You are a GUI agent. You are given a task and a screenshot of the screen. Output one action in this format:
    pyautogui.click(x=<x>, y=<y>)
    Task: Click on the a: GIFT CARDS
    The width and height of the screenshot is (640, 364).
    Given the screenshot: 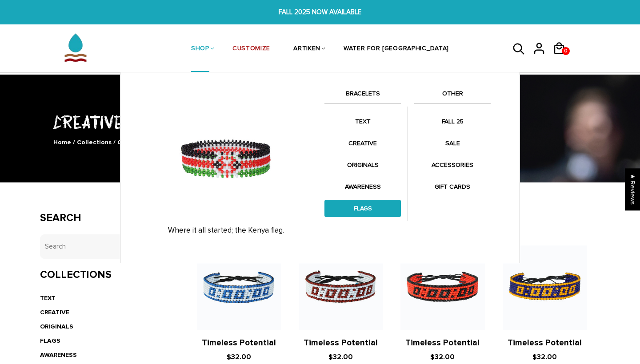 What is the action you would take?
    pyautogui.click(x=452, y=187)
    